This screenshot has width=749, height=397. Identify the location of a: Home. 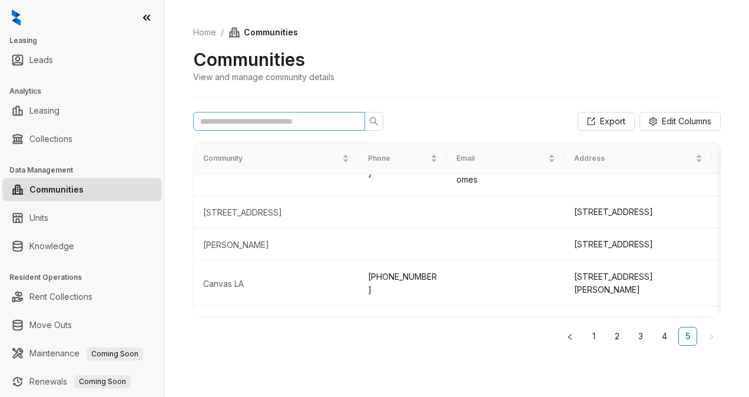
(204, 32).